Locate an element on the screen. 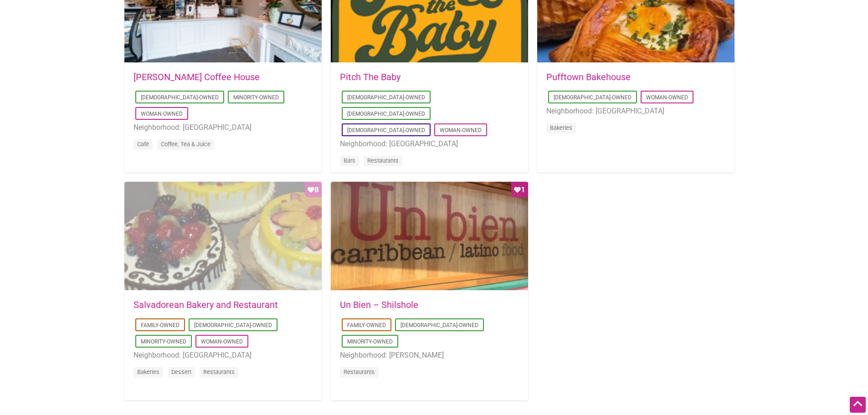 This screenshot has height=415, width=868. a: Salvadorean Bakery and Restaurant is located at coordinates (205, 305).